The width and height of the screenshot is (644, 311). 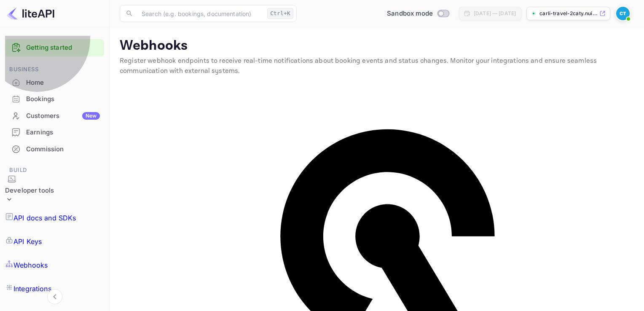 What do you see at coordinates (54, 82) in the screenshot?
I see `a: Home` at bounding box center [54, 82].